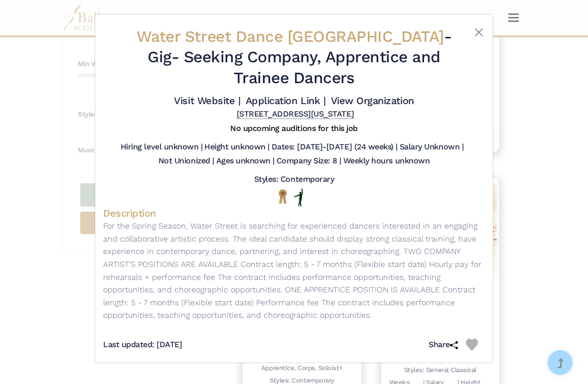 This screenshot has width=588, height=384. Describe the element at coordinates (161, 147) in the screenshot. I see `h5: Hiring level unknown |` at that location.